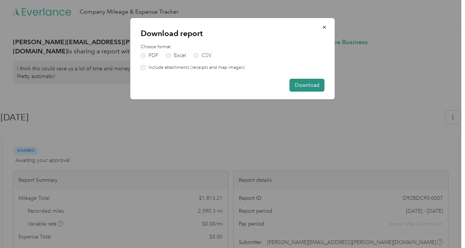  I want to click on button: Download, so click(307, 85).